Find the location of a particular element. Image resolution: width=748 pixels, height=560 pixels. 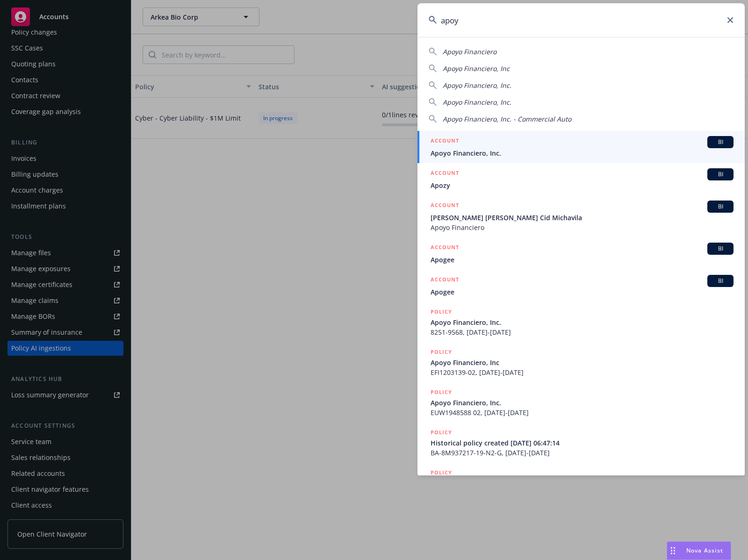

span: Apoyo Financiero, Inc. - Commercial Auto is located at coordinates (507, 119).